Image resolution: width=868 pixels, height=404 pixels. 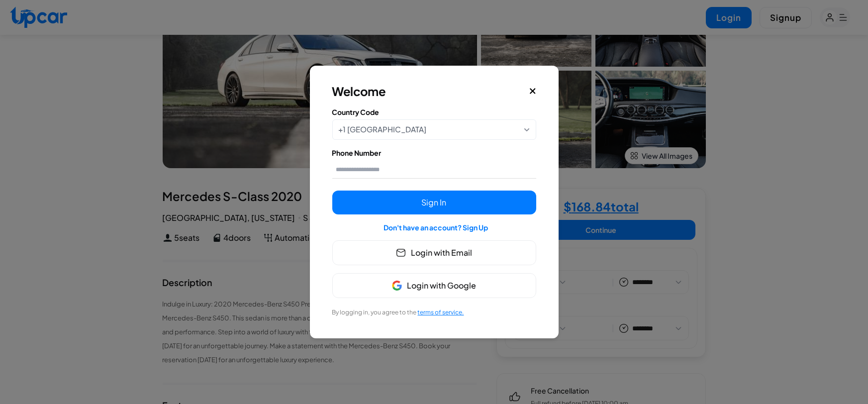 I want to click on label: Phone Number, so click(x=434, y=153).